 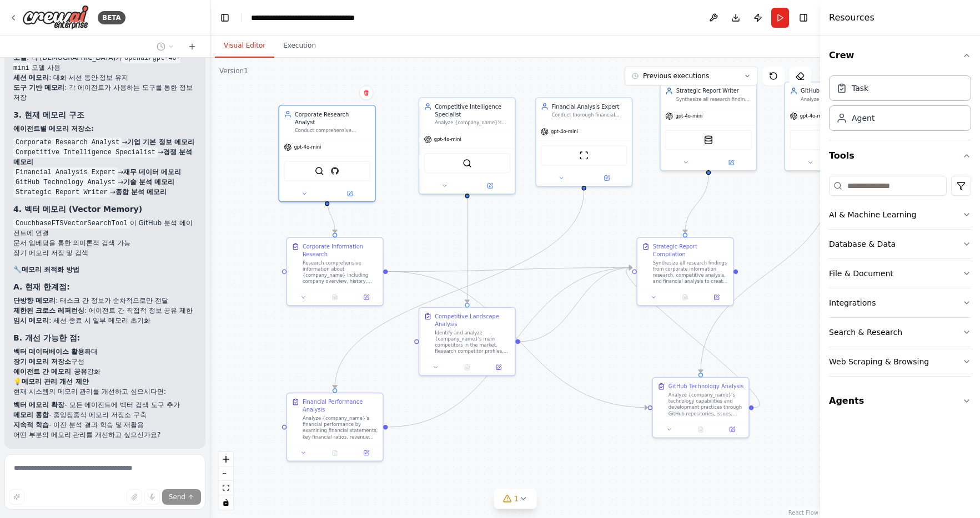 What do you see at coordinates (866, 332) in the screenshot?
I see `div: Search & Research` at bounding box center [866, 332].